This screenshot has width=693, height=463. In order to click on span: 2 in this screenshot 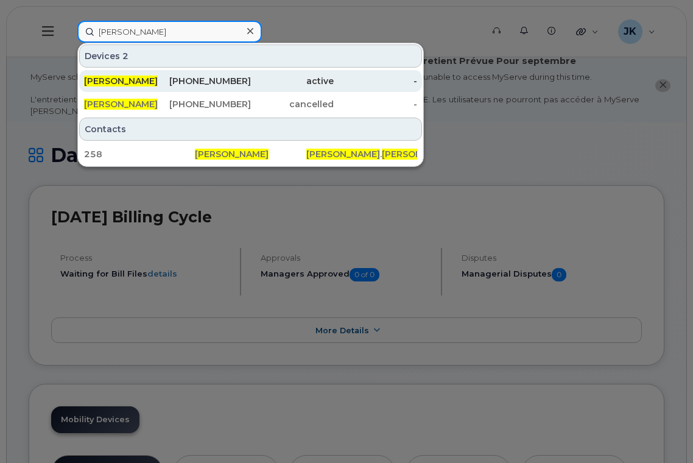, I will do `click(125, 56)`.